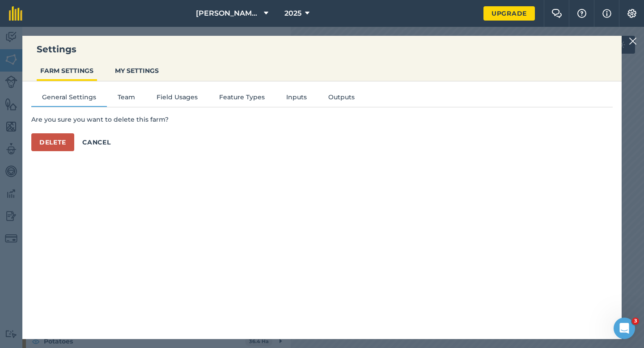 Image resolution: width=644 pixels, height=348 pixels. What do you see at coordinates (341, 99) in the screenshot?
I see `button: Outputs` at bounding box center [341, 99].